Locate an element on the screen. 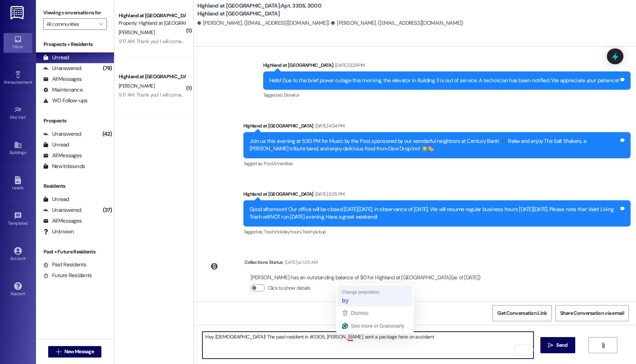  span: Amenities is located at coordinates (283, 163).